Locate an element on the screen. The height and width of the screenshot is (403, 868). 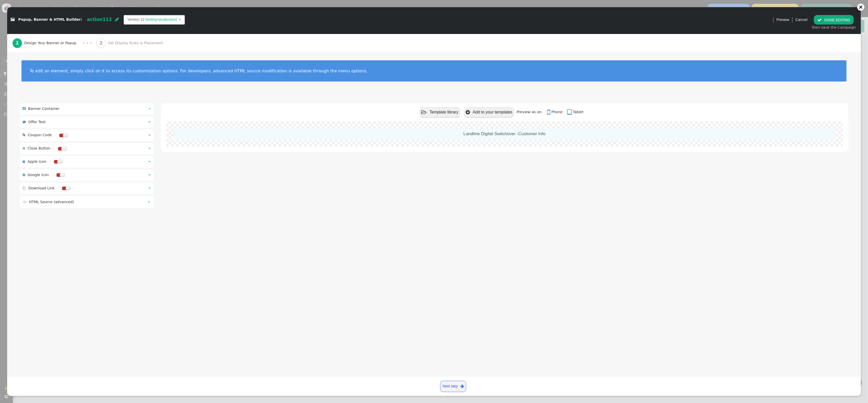
span: Preview as on: is located at coordinates (531, 112).